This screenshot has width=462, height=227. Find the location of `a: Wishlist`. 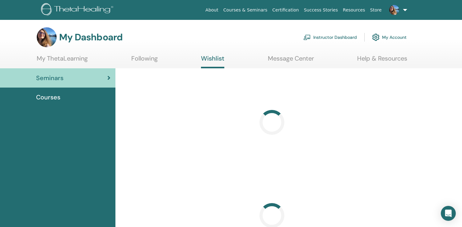

a: Wishlist is located at coordinates (212, 62).